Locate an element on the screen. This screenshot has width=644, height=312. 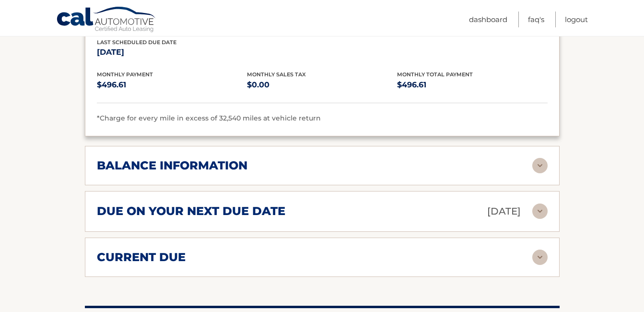
span: Monthly Payment is located at coordinates (125, 74).